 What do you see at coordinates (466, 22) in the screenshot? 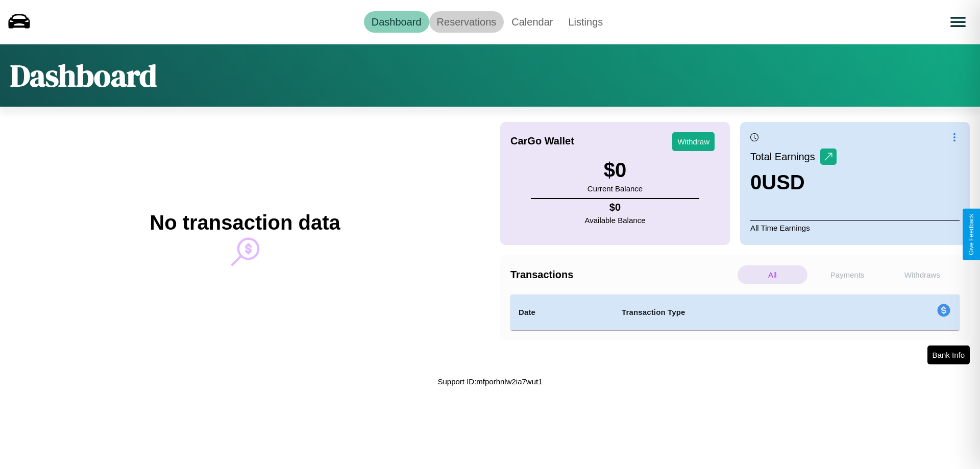
I see `a: Reservations` at bounding box center [466, 22].